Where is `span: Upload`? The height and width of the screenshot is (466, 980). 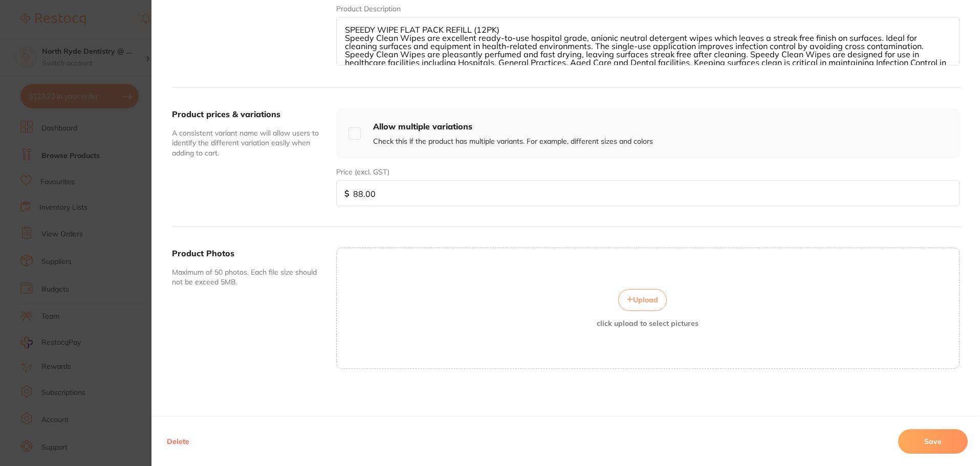 span: Upload is located at coordinates (645, 300).